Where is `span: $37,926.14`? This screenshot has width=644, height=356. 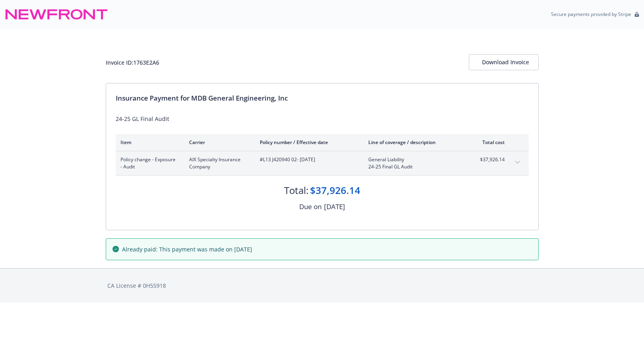 span: $37,926.14 is located at coordinates (490, 159).